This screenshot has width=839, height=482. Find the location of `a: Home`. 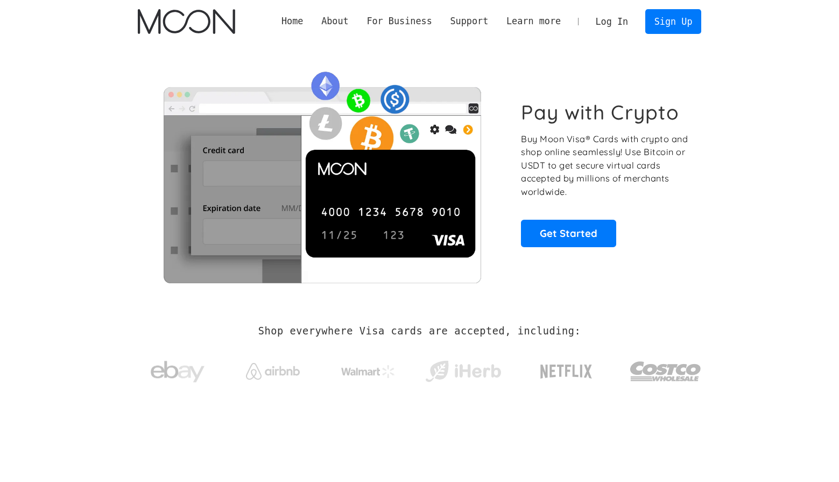

a: Home is located at coordinates (292, 21).